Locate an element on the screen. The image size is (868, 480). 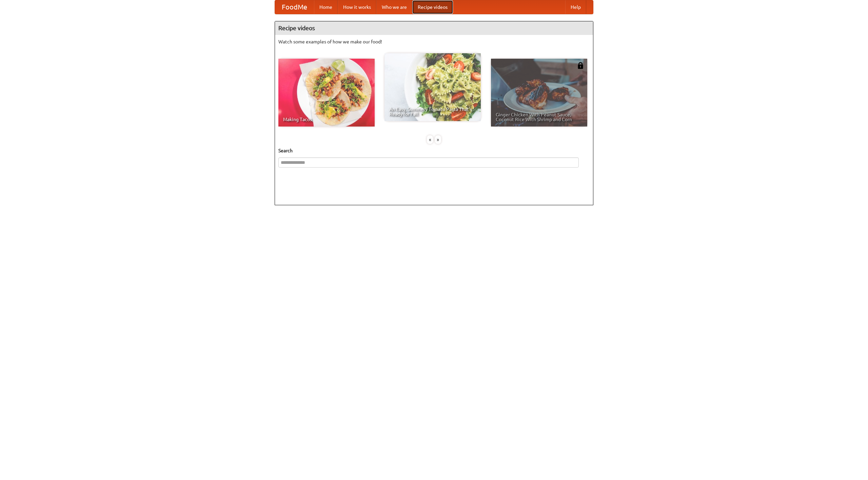
h4: Recipe videos is located at coordinates (434, 28).